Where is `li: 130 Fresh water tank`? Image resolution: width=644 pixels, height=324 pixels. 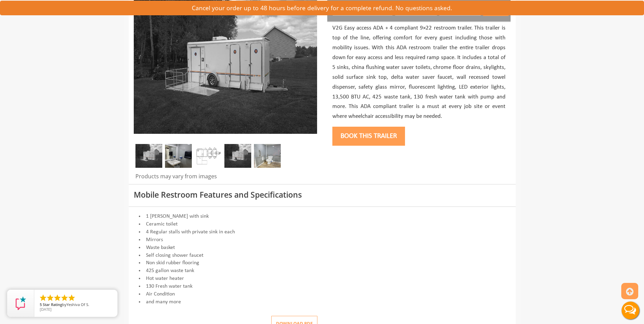 li: 130 Fresh water tank is located at coordinates (322, 286).